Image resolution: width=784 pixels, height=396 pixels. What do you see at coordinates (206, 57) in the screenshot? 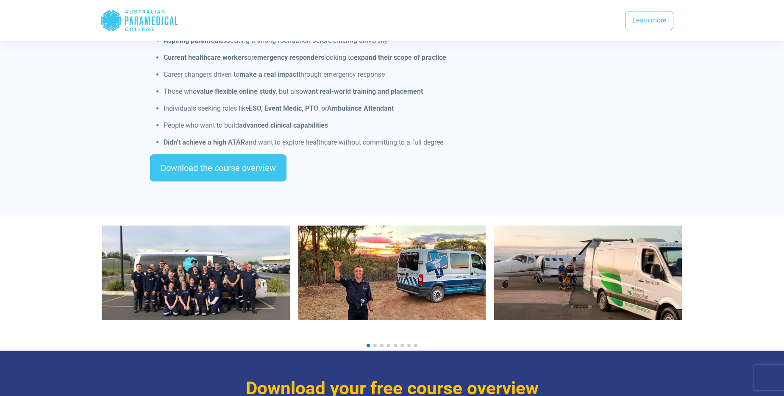
I see `strong: Current healthcare workers` at bounding box center [206, 57].